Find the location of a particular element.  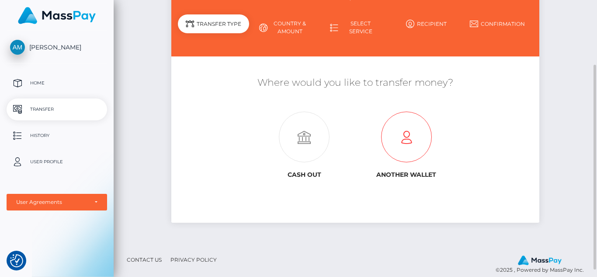

a: Contact Us is located at coordinates (144, 259).